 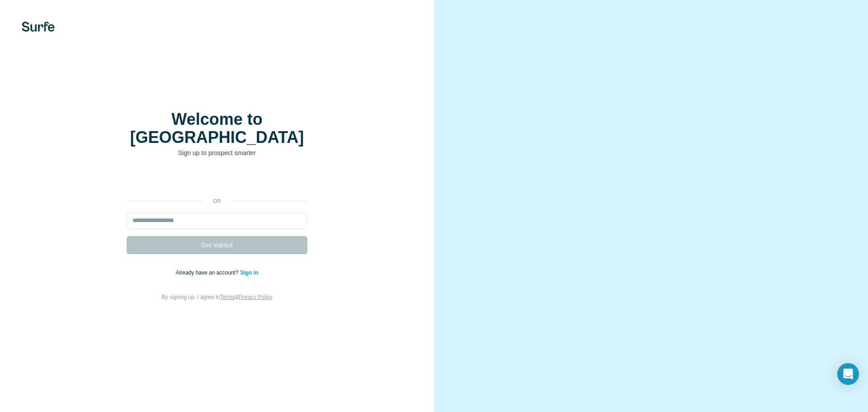 I want to click on a: Privacy Policy, so click(x=256, y=297).